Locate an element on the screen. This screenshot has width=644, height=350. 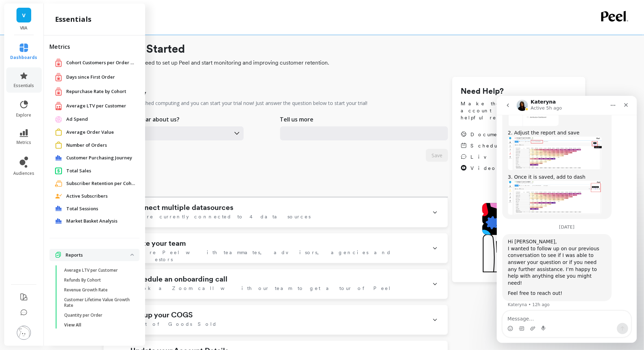
a: Customer Purchasing Journey is located at coordinates (100, 158).